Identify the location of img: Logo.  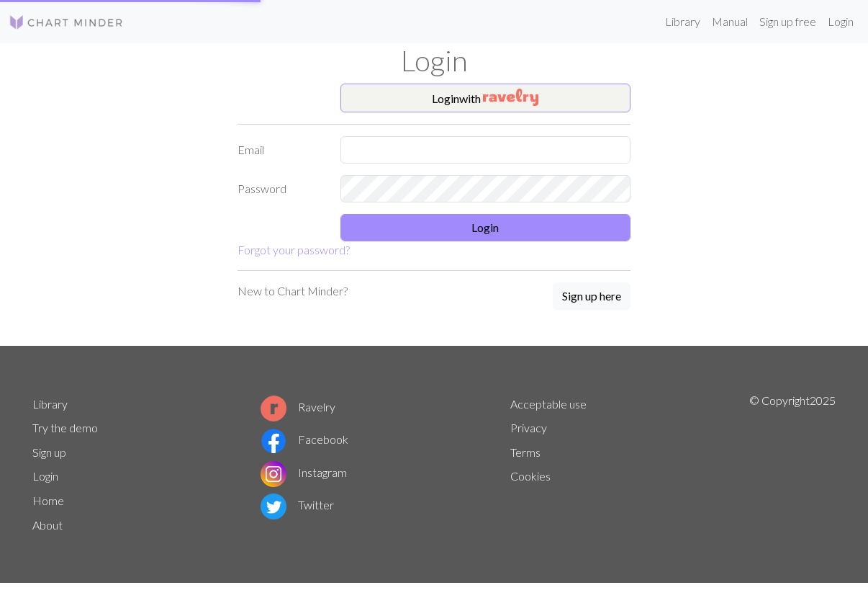
(66, 22).